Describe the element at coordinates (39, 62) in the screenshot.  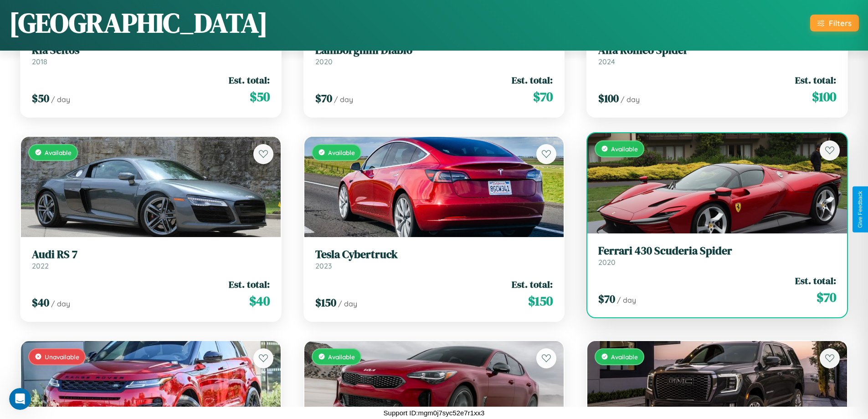
I see `span: 2018` at that location.